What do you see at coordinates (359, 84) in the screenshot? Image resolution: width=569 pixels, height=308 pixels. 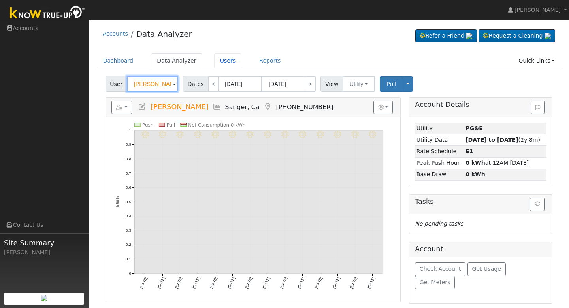 I see `button: Utility` at bounding box center [359, 84].